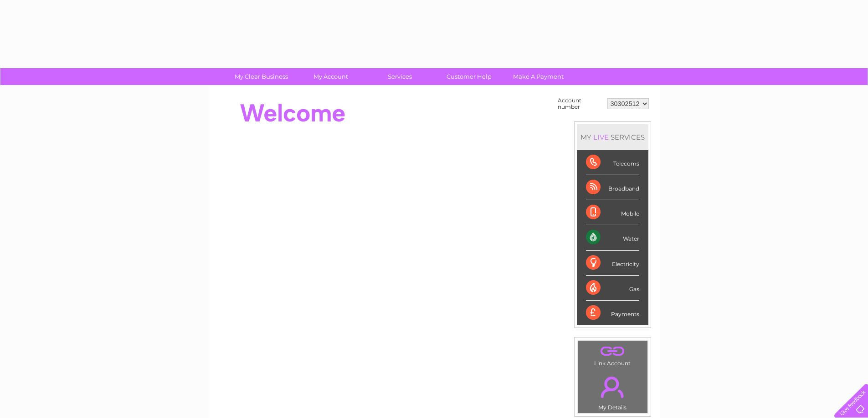  I want to click on a: Customer Help, so click(468, 77).